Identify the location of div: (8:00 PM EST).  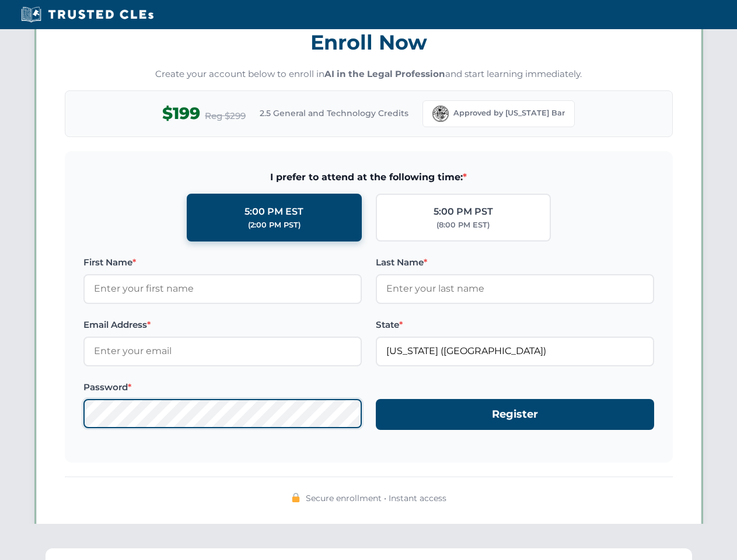
(463, 225).